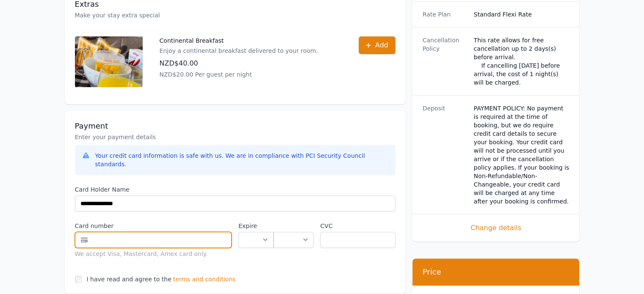 The height and width of the screenshot is (294, 644). I want to click on label: Expire, so click(256, 226).